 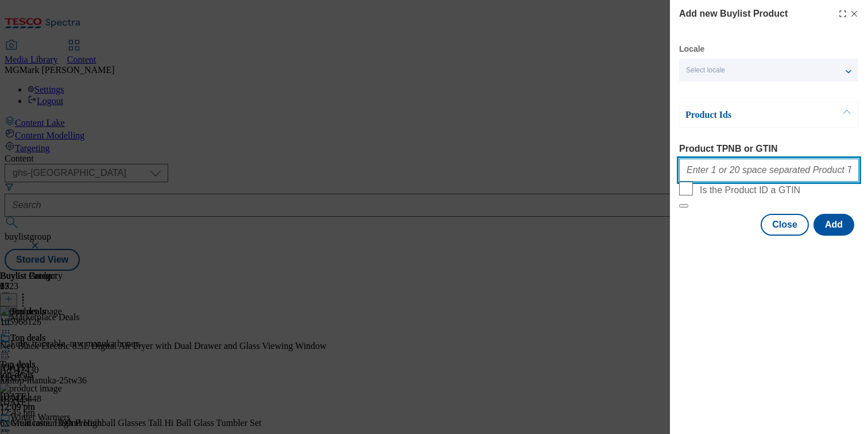 I want to click on p: Product Ids, so click(x=746, y=115).